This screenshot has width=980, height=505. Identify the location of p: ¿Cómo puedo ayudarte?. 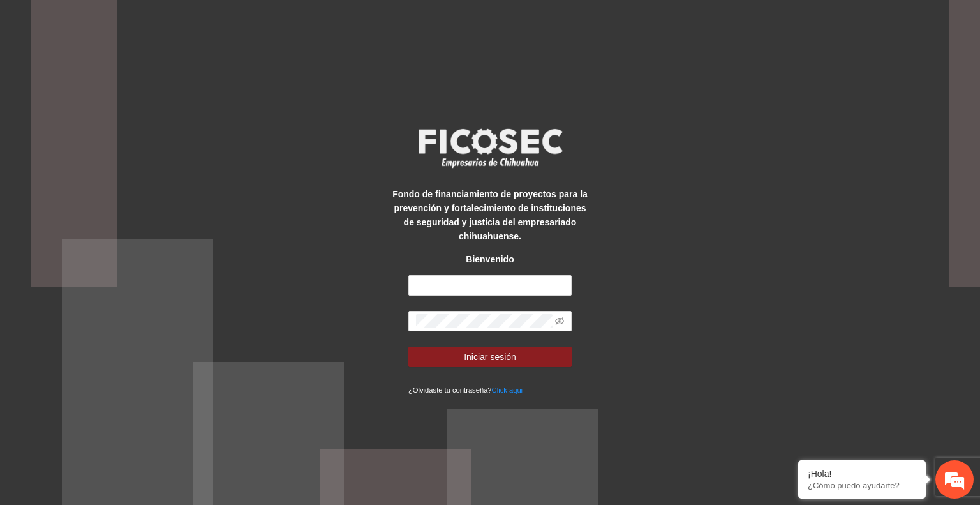
(862, 486).